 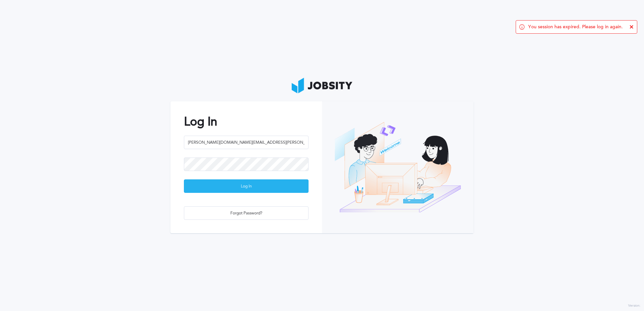 What do you see at coordinates (246, 186) in the screenshot?
I see `button: Log In` at bounding box center [246, 186].